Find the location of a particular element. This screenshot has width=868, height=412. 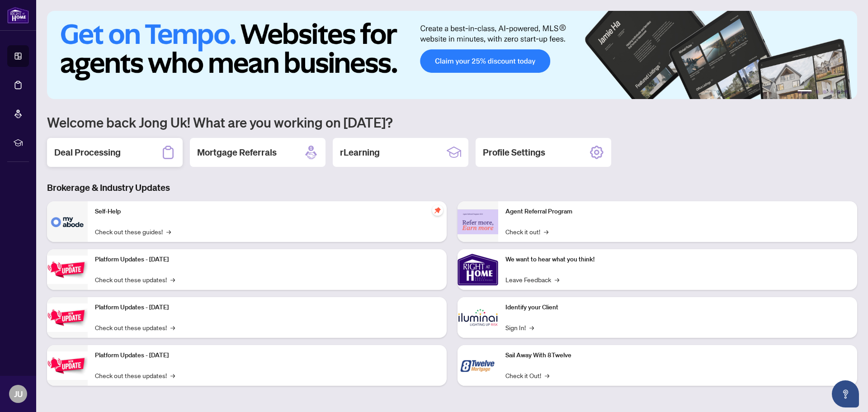

a: Check it out!→ is located at coordinates (527, 232).